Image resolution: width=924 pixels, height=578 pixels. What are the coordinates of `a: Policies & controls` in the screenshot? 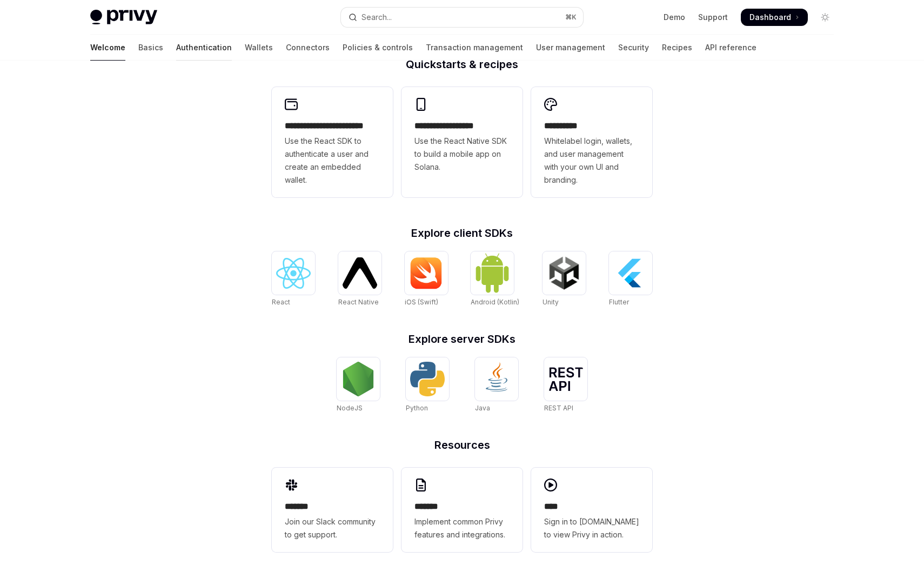 It's located at (377, 47).